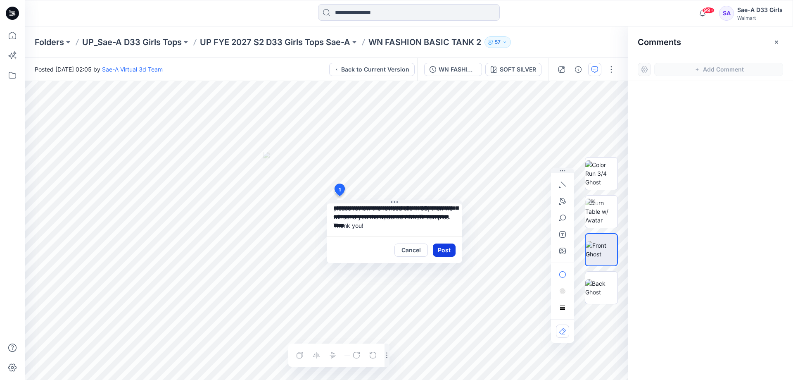 The image size is (793, 380). Describe the element at coordinates (602, 250) in the screenshot. I see `img: Front Ghost` at that location.